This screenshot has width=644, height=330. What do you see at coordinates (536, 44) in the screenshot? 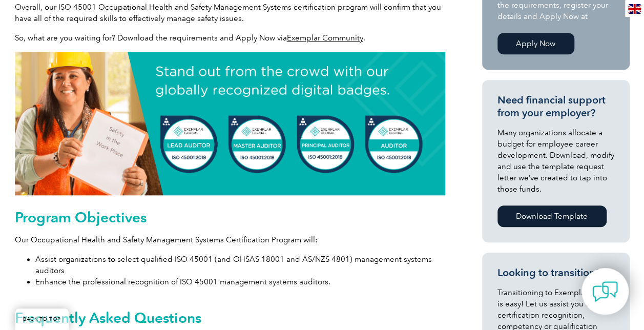
I see `a: Apply Now` at bounding box center [536, 44].